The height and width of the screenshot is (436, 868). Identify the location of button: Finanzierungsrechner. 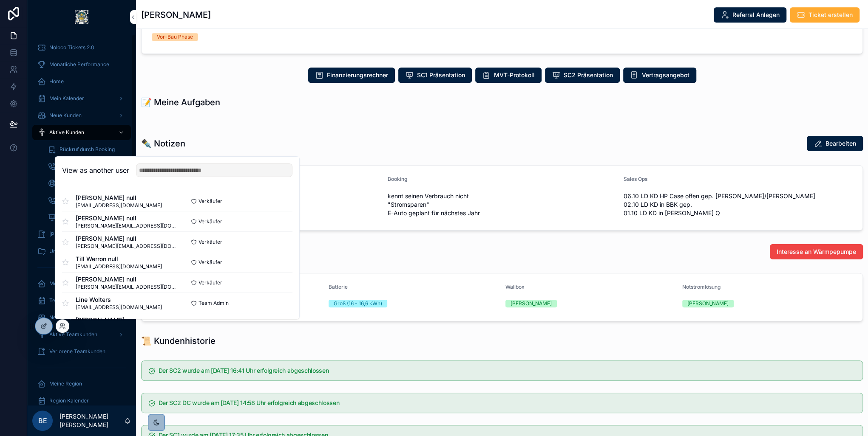
(352, 75).